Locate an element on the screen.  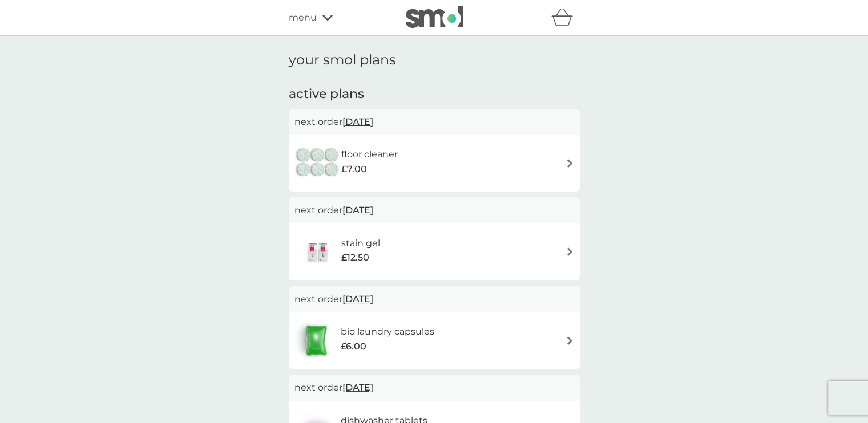
h2: active plans is located at coordinates (434, 94).